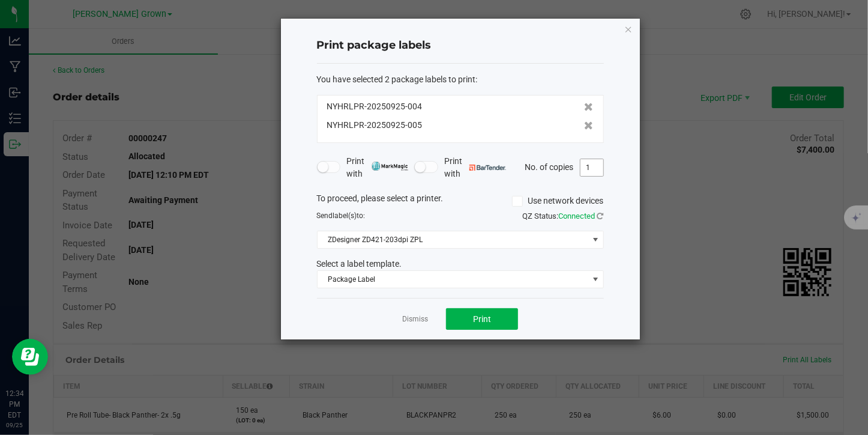 This screenshot has height=435, width=868. Describe the element at coordinates (345, 216) in the screenshot. I see `span: label(s)` at that location.